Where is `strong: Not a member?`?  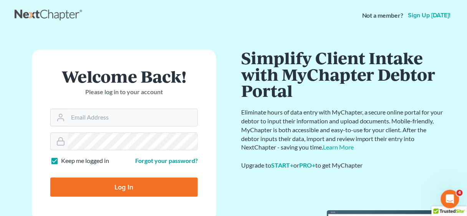
strong: Not a member? is located at coordinates (383, 15).